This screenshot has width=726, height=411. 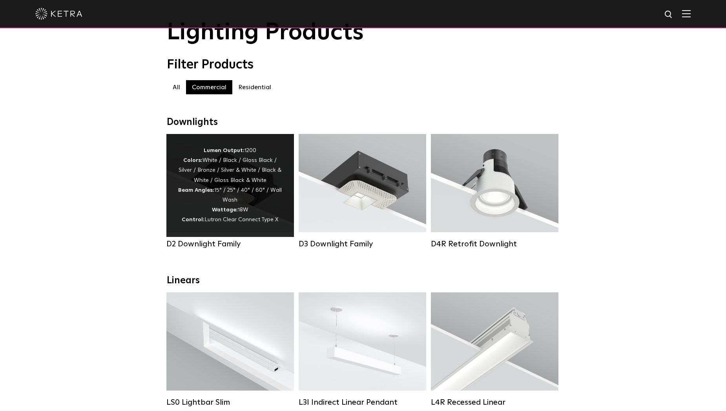 What do you see at coordinates (362, 191) in the screenshot?
I see `a: D3 Downlight Family Lumen Output:700 / 900 / 1100Colors:White / Black / Silver / Bronze / Paintab...` at bounding box center [362, 191].